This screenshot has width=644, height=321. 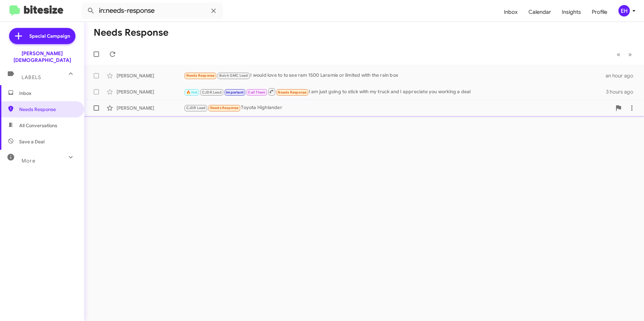 What do you see at coordinates (50, 36) in the screenshot?
I see `span: Special Campaign` at bounding box center [50, 36].